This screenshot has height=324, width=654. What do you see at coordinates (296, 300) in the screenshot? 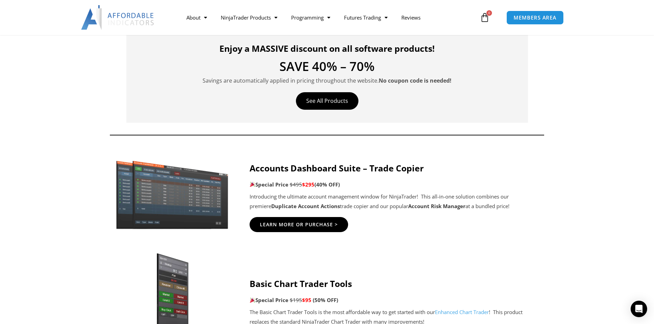
I see `span: $195` at bounding box center [296, 300].